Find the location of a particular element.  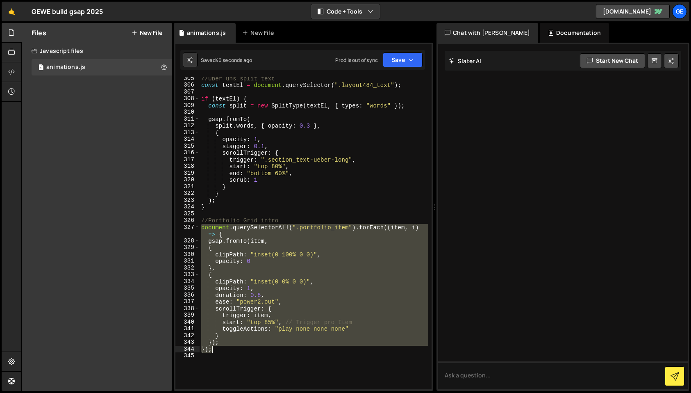

div: 321 is located at coordinates (187, 187).